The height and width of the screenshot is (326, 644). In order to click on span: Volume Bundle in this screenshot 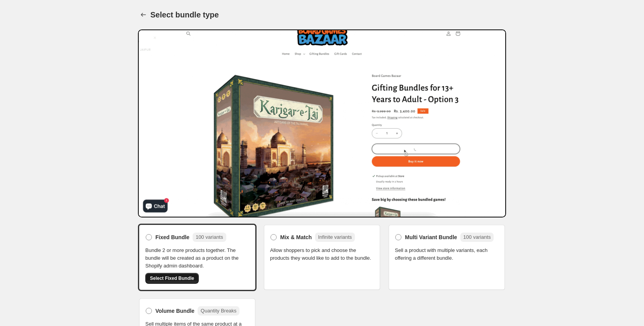, I will do `click(175, 311)`.